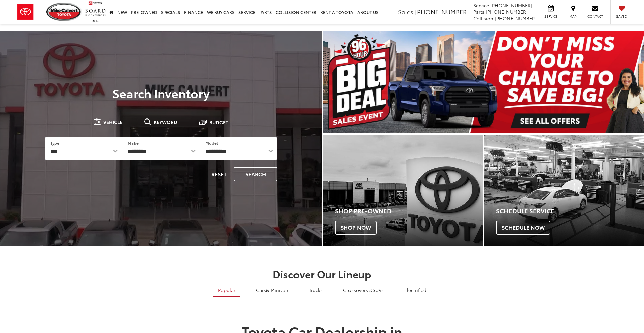  Describe the element at coordinates (570, 211) in the screenshot. I see `h4: Schedule Service` at that location.